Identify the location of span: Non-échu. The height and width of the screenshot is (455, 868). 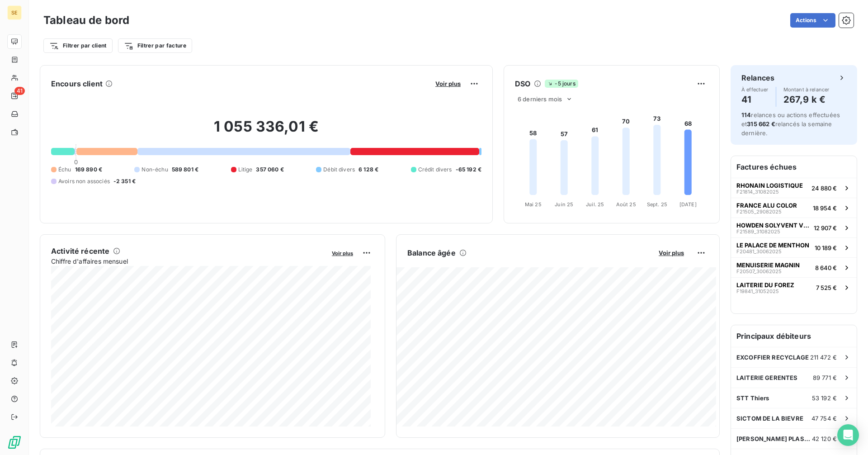
(155, 170).